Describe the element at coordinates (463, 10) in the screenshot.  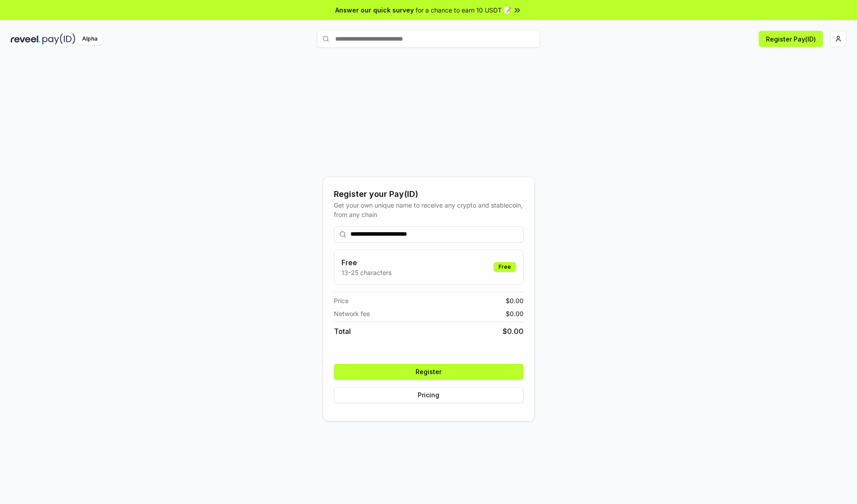
I see `span: for a chance to earn 10 USDT 📝` at that location.